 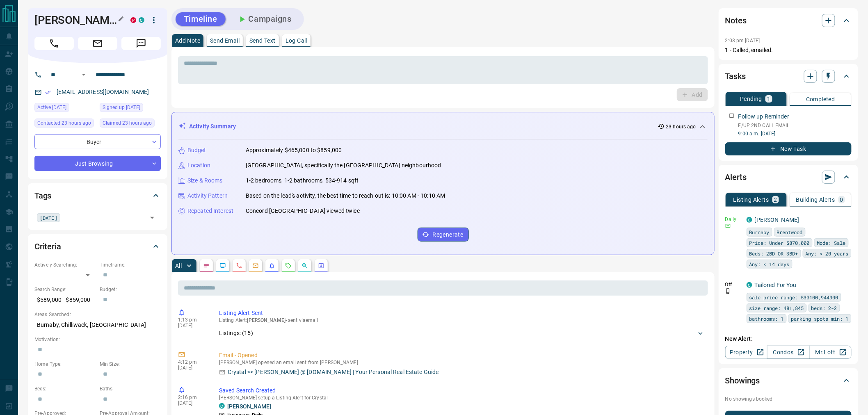 I want to click on a: Tailored For You, so click(x=776, y=285).